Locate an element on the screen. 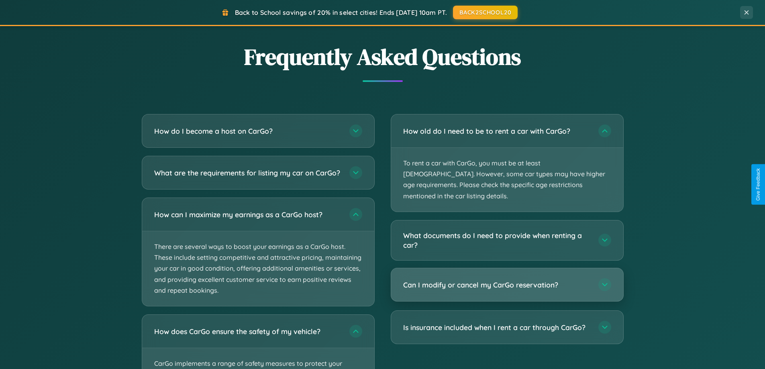 This screenshot has width=765, height=369. h3: How old do I need to be to rent a car with CarGo? is located at coordinates (496, 131).